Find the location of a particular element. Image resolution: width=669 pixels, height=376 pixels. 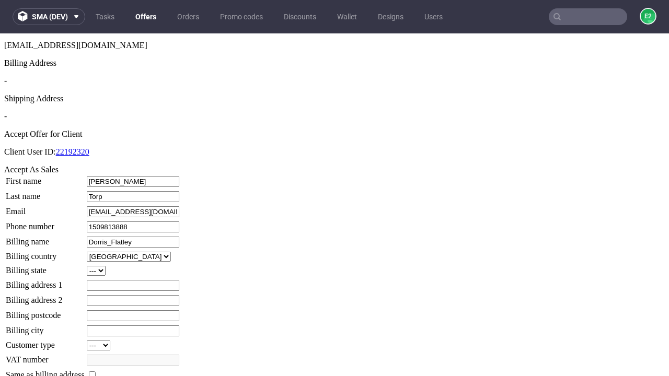

td: Last name is located at coordinates (45, 163).